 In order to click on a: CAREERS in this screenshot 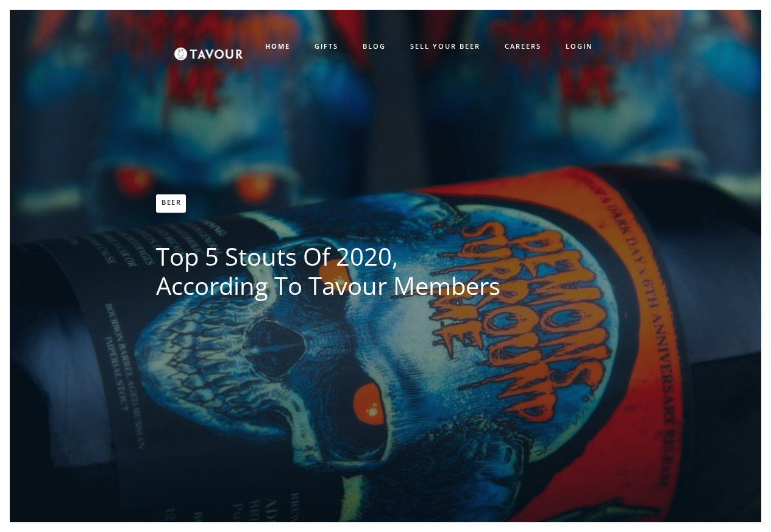, I will do `click(524, 46)`.